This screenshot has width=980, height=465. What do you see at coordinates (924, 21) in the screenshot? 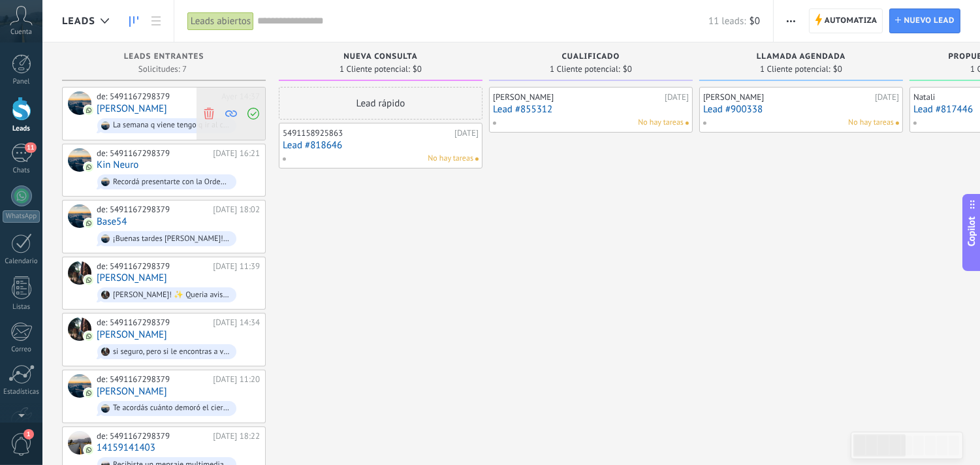
I see `a: Nuevo lead` at bounding box center [924, 21].